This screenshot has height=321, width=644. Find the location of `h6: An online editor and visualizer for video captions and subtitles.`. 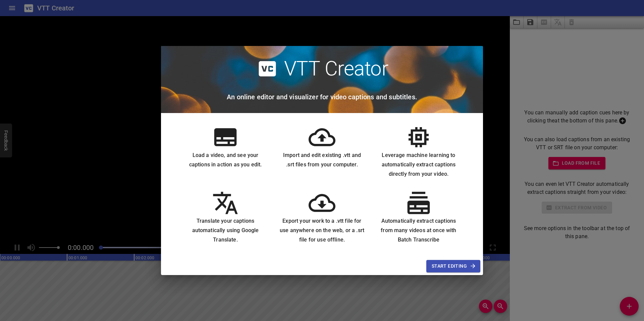

h6: An online editor and visualizer for video captions and subtitles. is located at coordinates (322, 97).